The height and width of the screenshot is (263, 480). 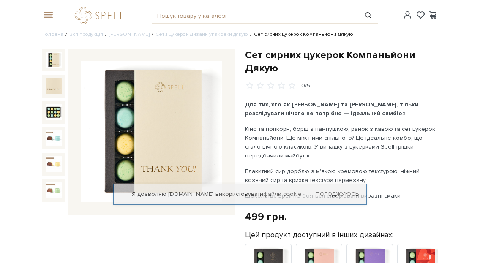 I want to click on p: Блакитний сир дорблю з м'якою кремовою текстурою, ніжний козячий сир та крихка текстура пармезану., so click(x=341, y=176).